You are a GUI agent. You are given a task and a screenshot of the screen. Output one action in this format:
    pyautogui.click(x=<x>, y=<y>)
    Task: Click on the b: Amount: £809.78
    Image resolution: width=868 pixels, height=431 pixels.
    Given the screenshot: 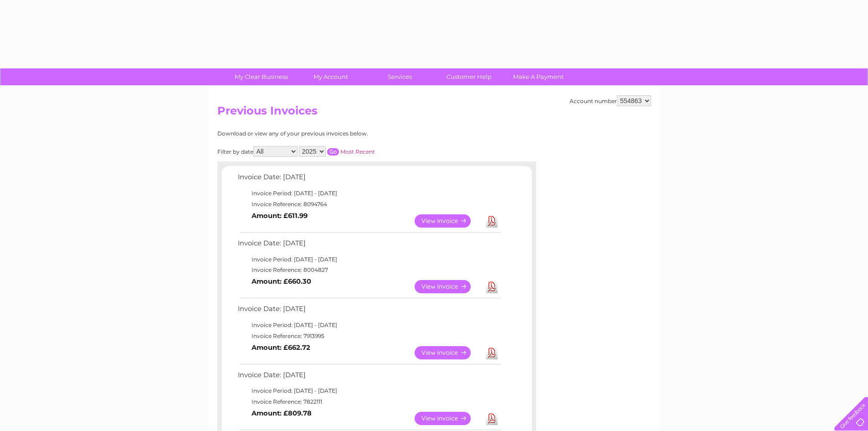 What is the action you would take?
    pyautogui.click(x=281, y=413)
    